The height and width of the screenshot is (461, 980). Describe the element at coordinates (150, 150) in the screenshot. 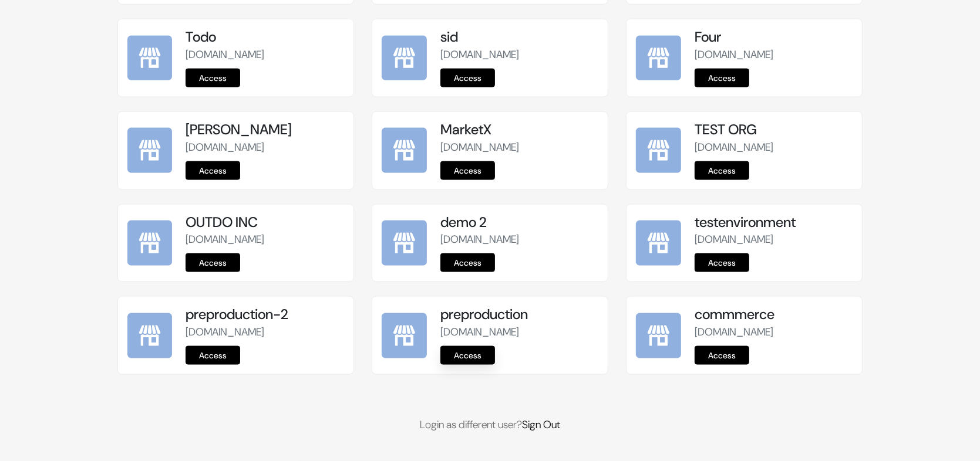

I see `img: kamal Da` at that location.